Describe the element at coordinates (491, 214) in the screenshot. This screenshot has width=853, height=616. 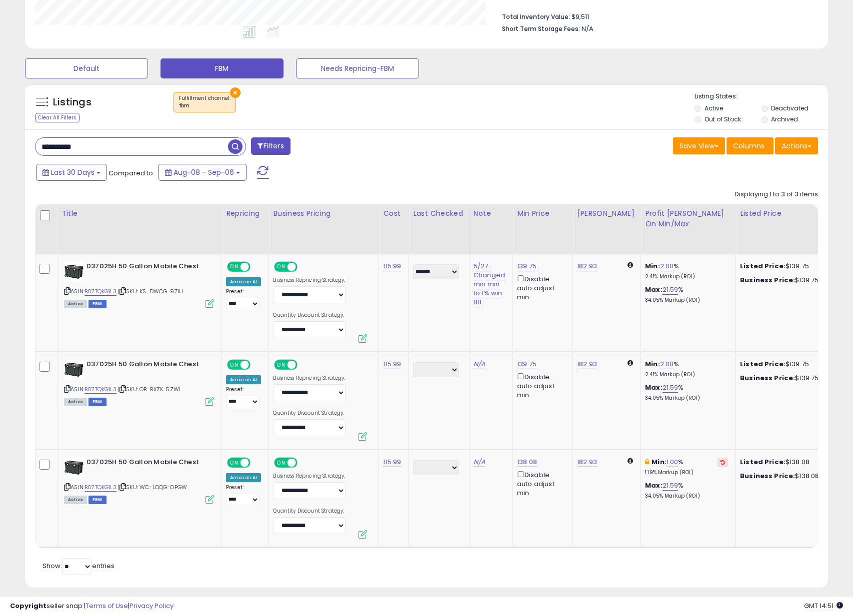
I see `div: Note` at that location.